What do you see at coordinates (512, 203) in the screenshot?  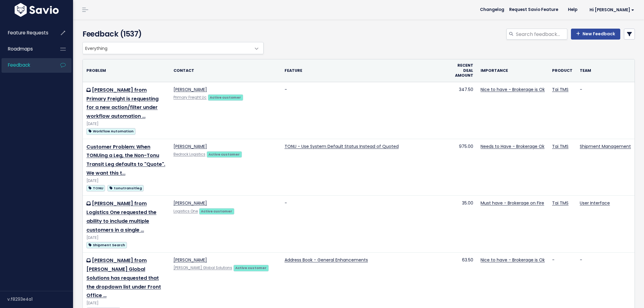 I see `a: Must have - Brokerage on Fire` at bounding box center [512, 203].